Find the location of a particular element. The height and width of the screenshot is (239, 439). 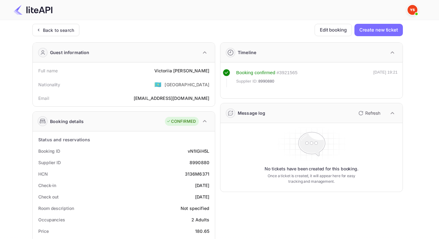

button: Edit booking is located at coordinates (333, 30).